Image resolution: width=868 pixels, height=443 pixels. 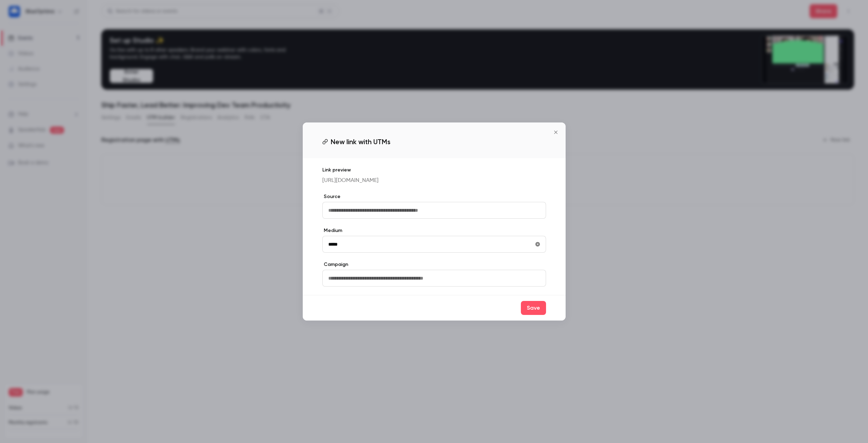 What do you see at coordinates (434, 197) in the screenshot?
I see `label: Source` at bounding box center [434, 197].